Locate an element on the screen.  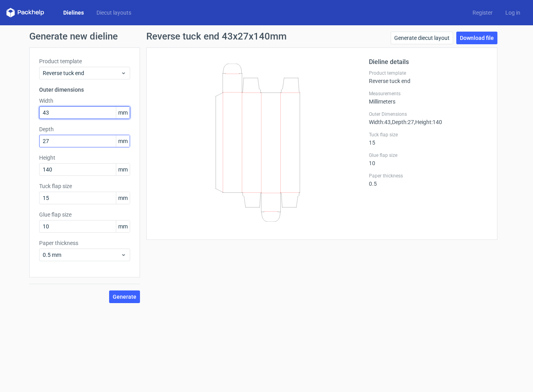
div: 15 is located at coordinates (428, 139).